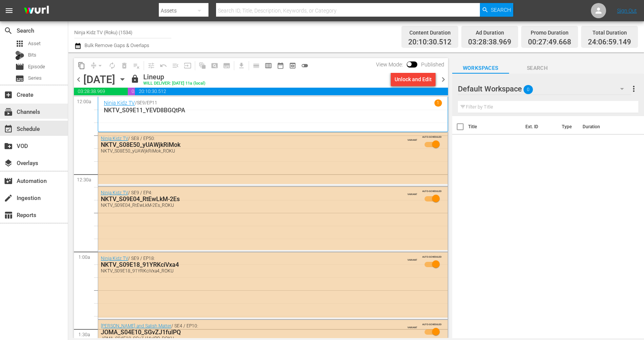 The image size is (644, 340). What do you see at coordinates (116, 45) in the screenshot?
I see `span: Bulk Remove Gaps & Overlaps` at bounding box center [116, 45].